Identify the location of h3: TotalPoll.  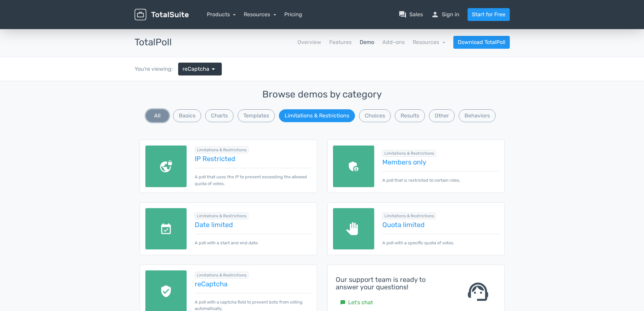
(153, 42).